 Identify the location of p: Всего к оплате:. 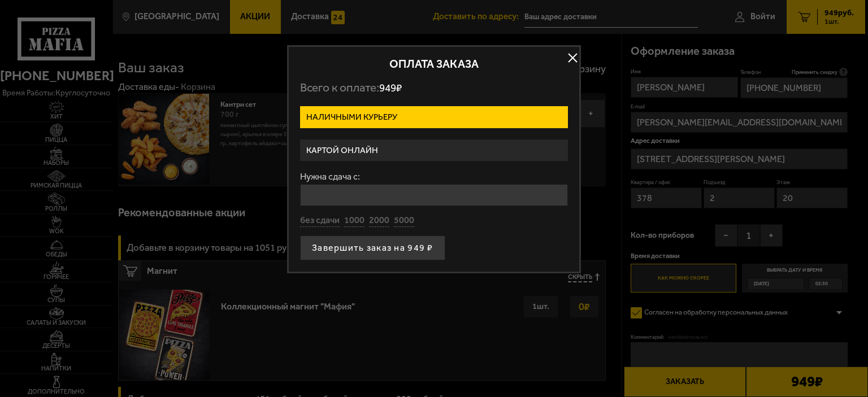
(434, 88).